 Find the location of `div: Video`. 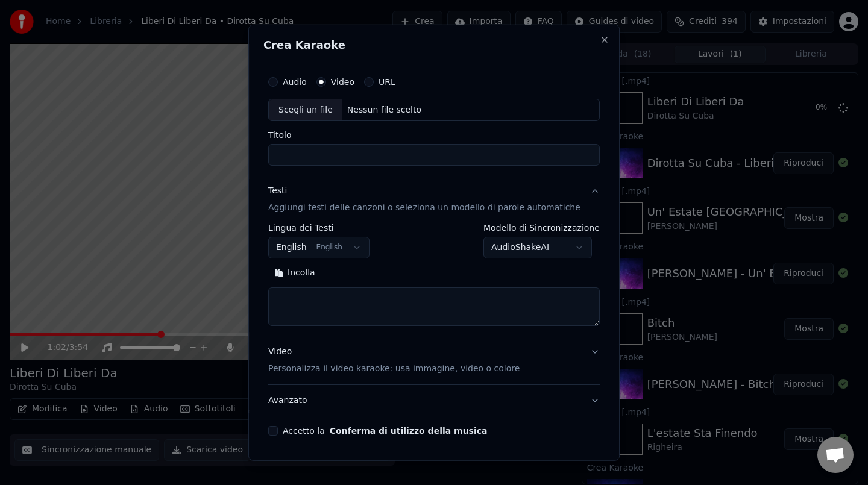

div: Video is located at coordinates (393, 360).